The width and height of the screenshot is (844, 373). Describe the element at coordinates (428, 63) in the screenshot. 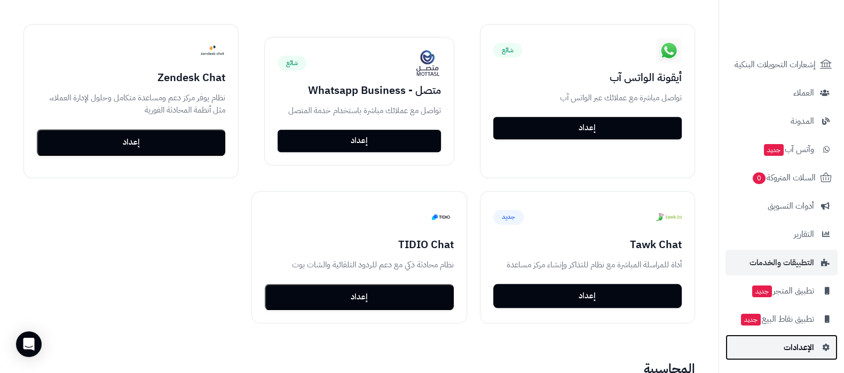

I see `img: Motassal` at that location.